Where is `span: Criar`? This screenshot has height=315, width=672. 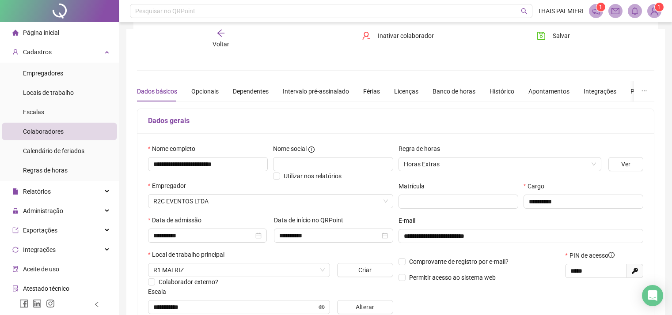 span: Criar is located at coordinates (365, 270).